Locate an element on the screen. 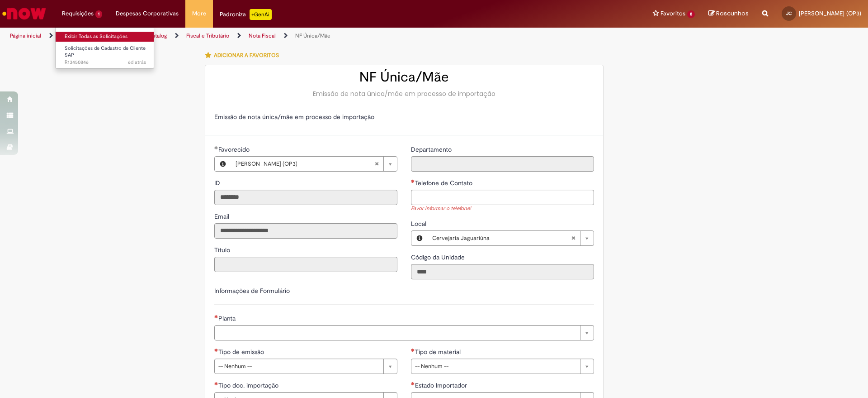 The image size is (868, 398). span: Favoritos is located at coordinates (673, 13).